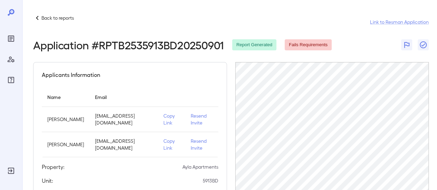 The height and width of the screenshot is (190, 437). What do you see at coordinates (254, 45) in the screenshot?
I see `span: Report Generated` at bounding box center [254, 45].